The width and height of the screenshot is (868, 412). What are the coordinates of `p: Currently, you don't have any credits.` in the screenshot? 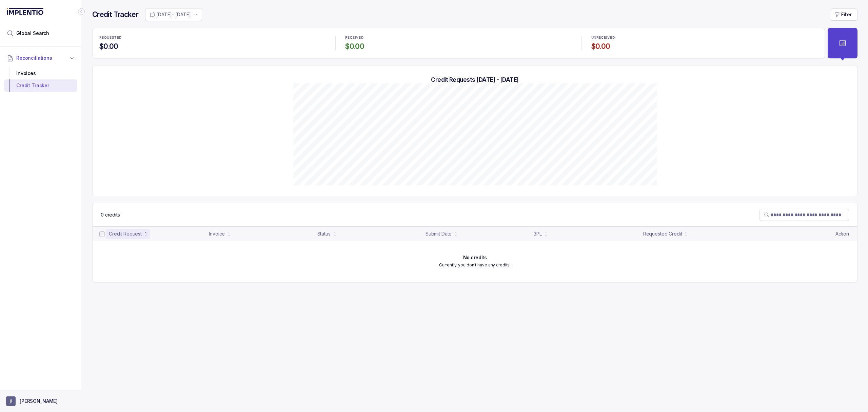 It's located at (475, 265).